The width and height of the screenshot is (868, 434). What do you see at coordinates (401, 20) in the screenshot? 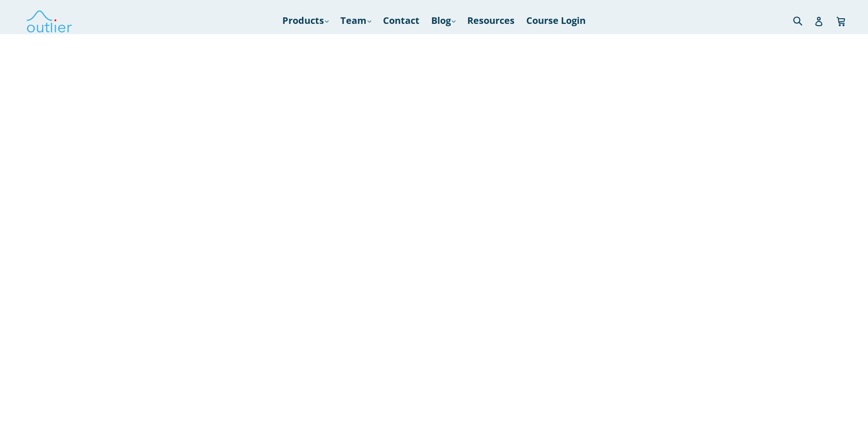
I see `a: Contact` at bounding box center [401, 20].